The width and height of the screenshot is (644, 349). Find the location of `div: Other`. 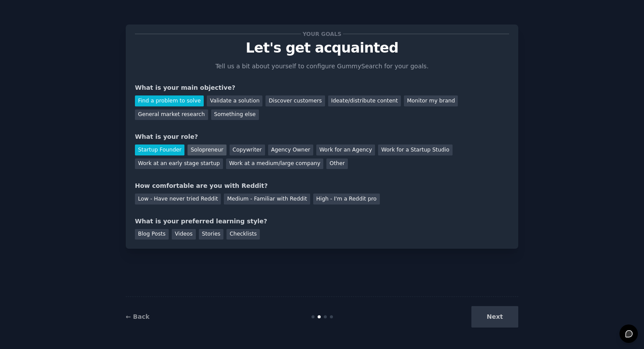

div: Other is located at coordinates (337, 164).